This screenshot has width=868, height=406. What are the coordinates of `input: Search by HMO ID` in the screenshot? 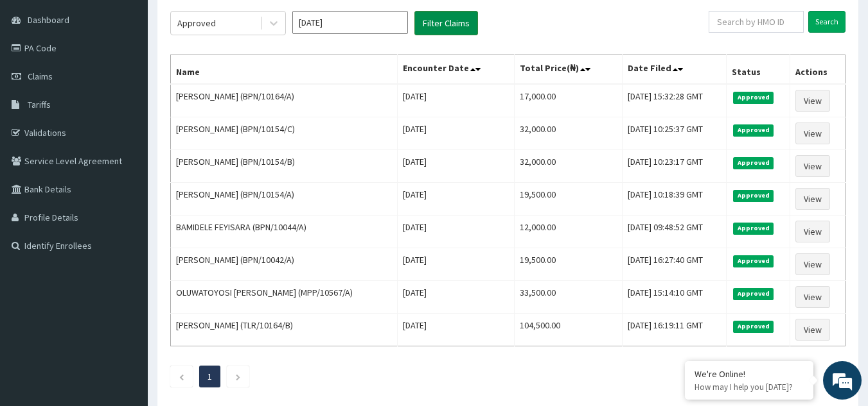 It's located at (756, 22).